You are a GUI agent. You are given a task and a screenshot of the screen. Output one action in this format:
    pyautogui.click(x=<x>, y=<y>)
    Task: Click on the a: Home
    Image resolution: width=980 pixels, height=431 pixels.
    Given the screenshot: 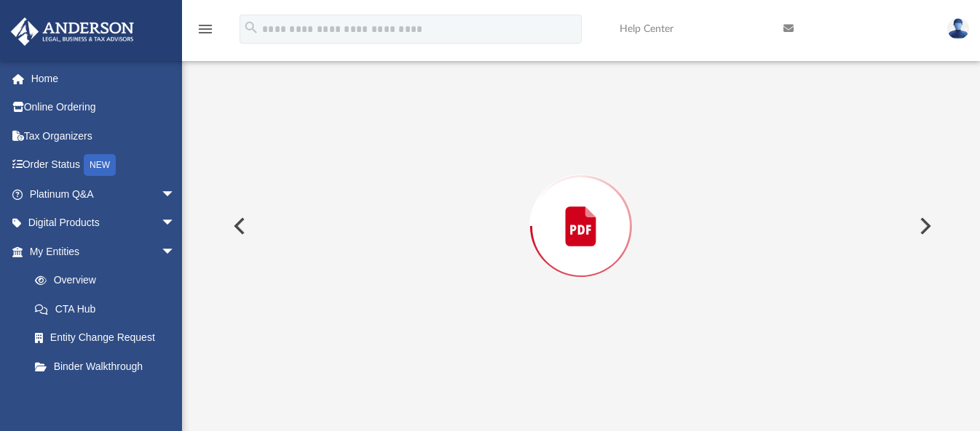 What is the action you would take?
    pyautogui.click(x=104, y=79)
    